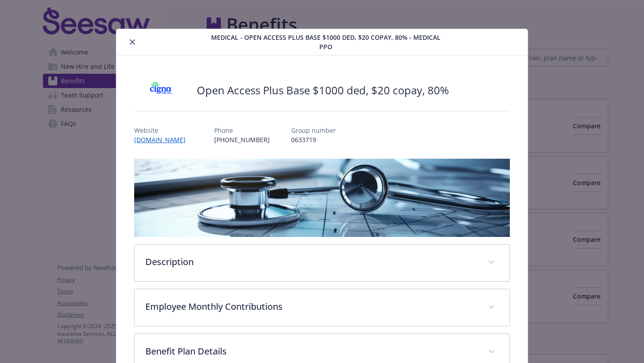  I want to click on div: Employee Monthly Contributions, so click(322, 307).